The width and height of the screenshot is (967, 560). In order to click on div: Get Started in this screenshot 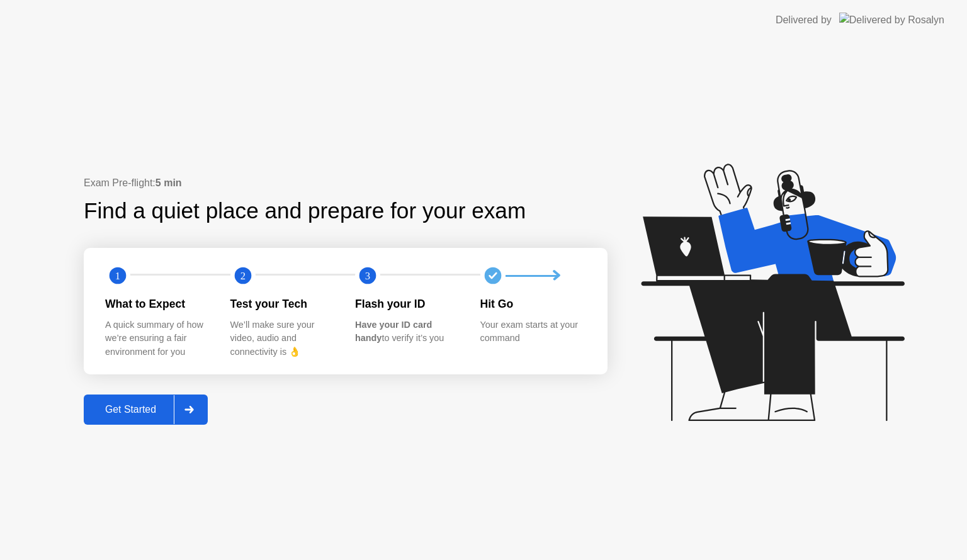, I will do `click(130, 410)`.